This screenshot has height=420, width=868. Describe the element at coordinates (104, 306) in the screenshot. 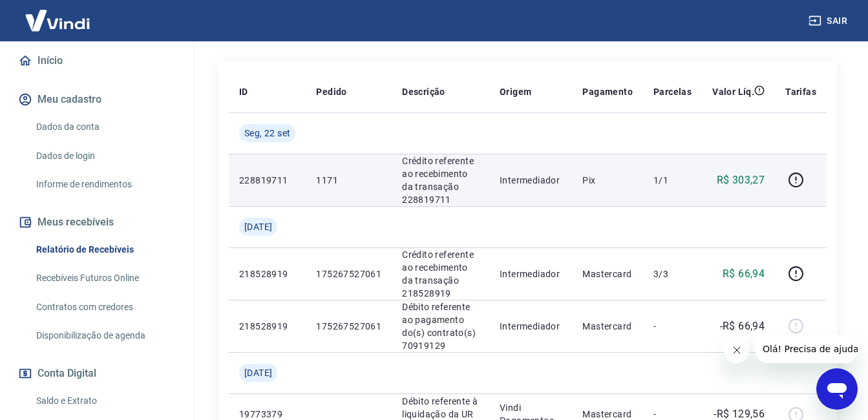

I see `a: Contratos com credores` at that location.